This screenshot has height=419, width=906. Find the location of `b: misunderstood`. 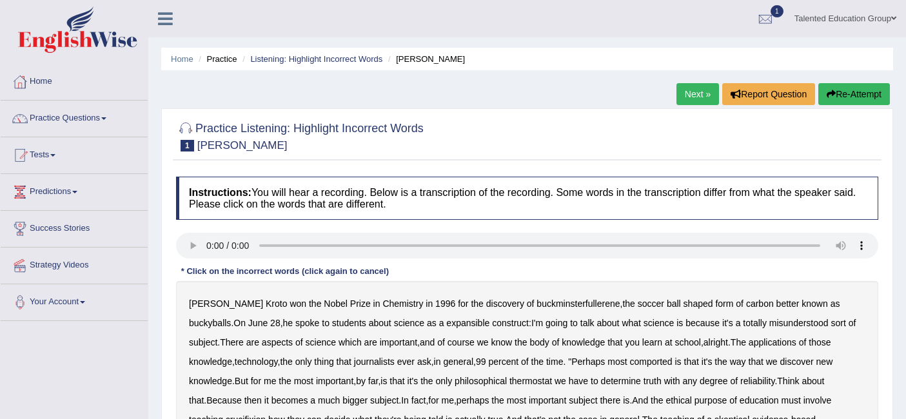

b: misunderstood is located at coordinates (799, 323).